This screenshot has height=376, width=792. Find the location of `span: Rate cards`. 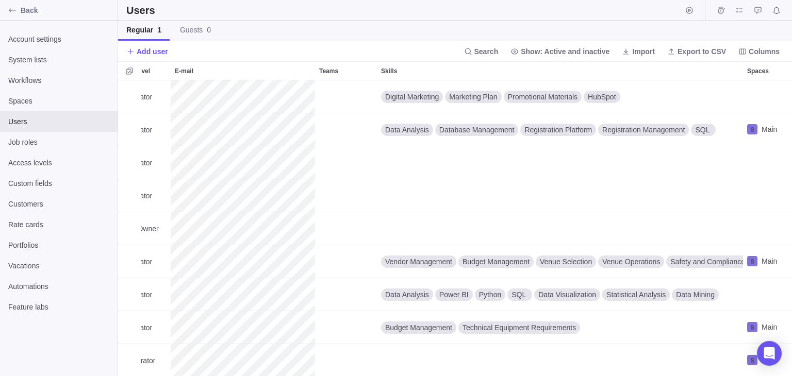

span: Rate cards is located at coordinates (59, 225).